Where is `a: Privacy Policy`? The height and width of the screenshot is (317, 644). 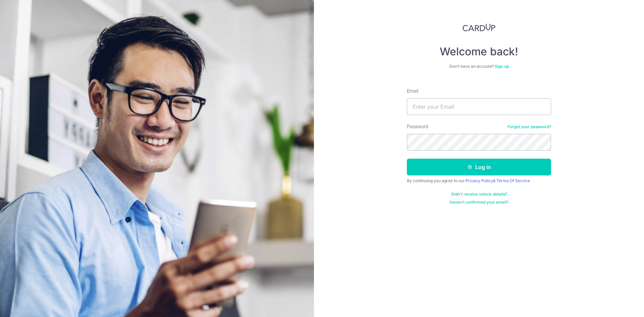
a: Privacy Policy is located at coordinates (480, 181).